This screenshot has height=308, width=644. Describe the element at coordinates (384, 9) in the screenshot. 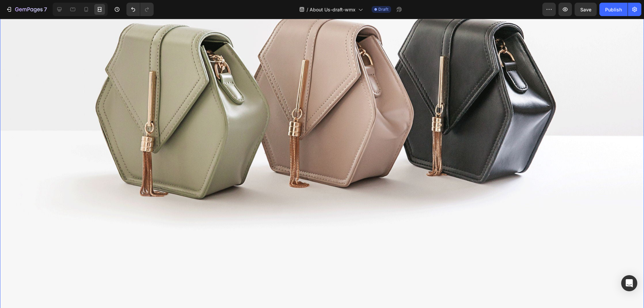

I see `span: Draft` at that location.